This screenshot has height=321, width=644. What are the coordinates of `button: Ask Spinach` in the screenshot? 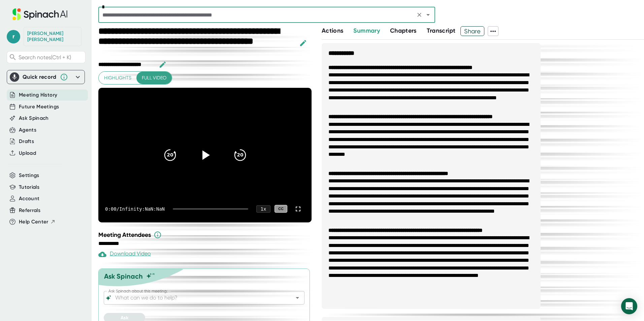 It's located at (34, 118).